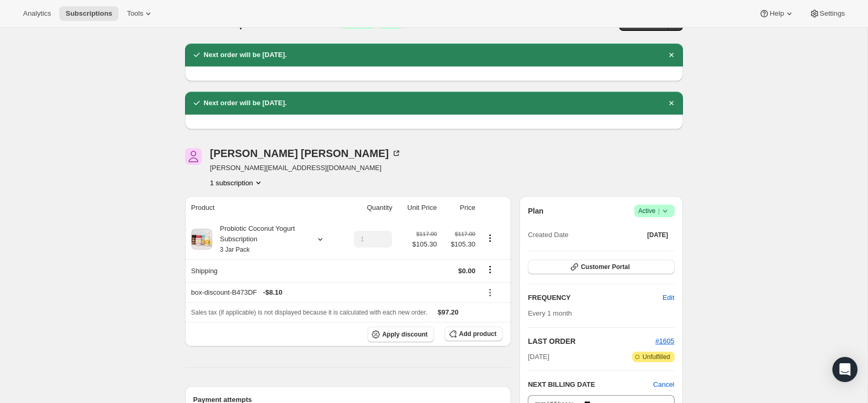 The width and height of the screenshot is (868, 403). I want to click on button: Settings, so click(827, 13).